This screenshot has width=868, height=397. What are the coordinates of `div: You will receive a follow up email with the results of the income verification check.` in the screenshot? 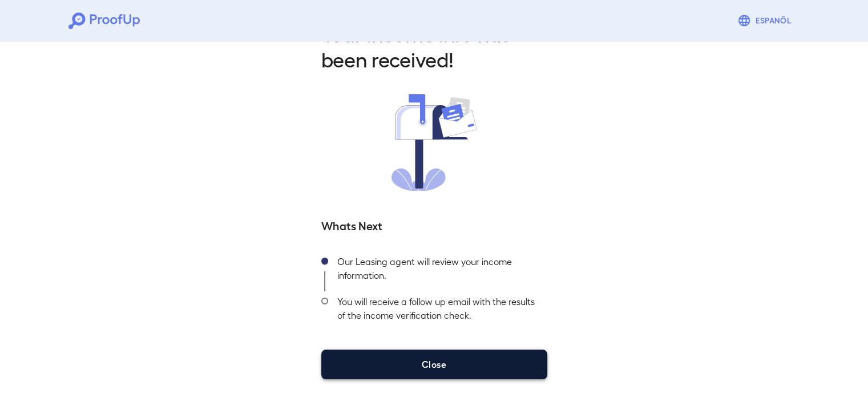 It's located at (437, 312).